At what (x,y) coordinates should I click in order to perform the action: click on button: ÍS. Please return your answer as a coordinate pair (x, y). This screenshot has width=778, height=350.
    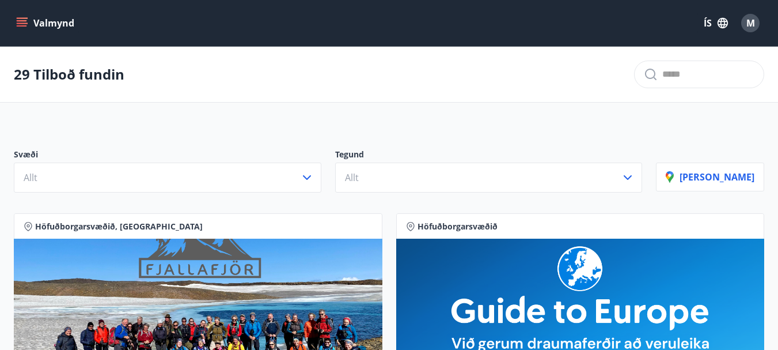
    Looking at the image, I should click on (716, 23).